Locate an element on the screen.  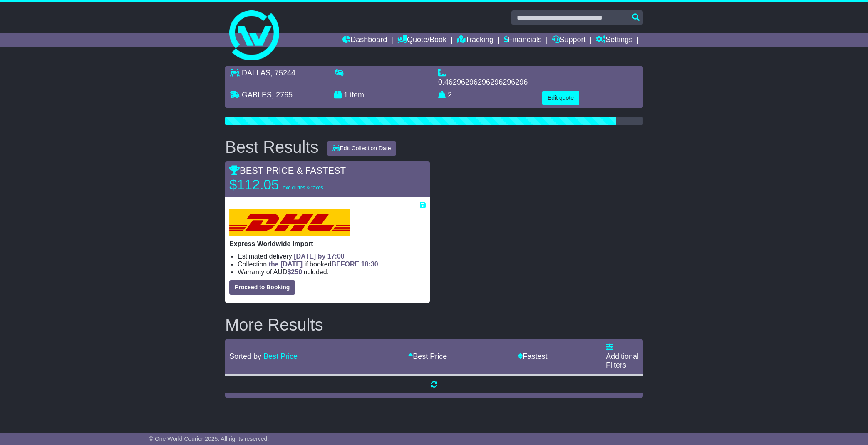
a: Financials is located at coordinates (523, 40).